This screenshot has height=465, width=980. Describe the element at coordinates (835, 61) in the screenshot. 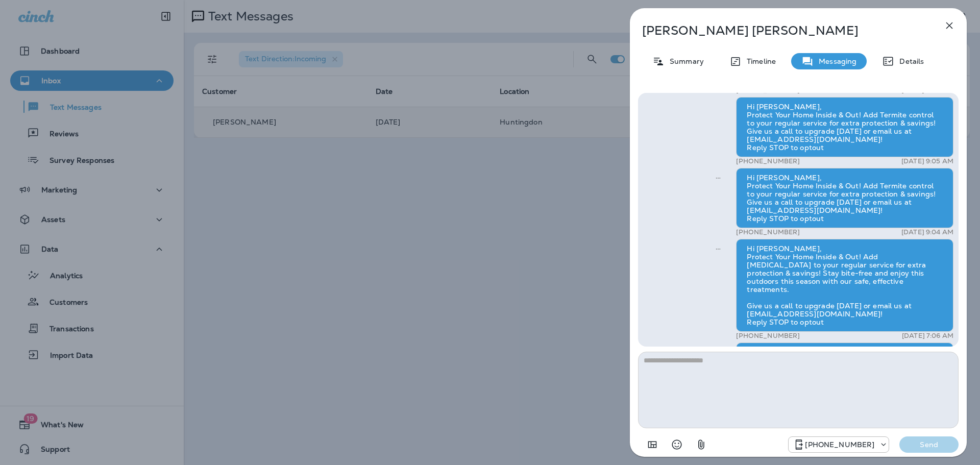

I see `p: Messaging` at that location.